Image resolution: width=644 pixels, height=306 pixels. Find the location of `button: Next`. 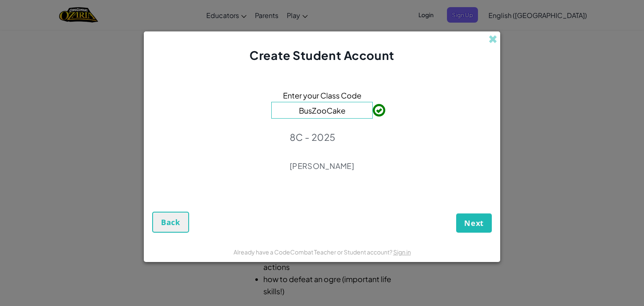

button: Next is located at coordinates (474, 223).